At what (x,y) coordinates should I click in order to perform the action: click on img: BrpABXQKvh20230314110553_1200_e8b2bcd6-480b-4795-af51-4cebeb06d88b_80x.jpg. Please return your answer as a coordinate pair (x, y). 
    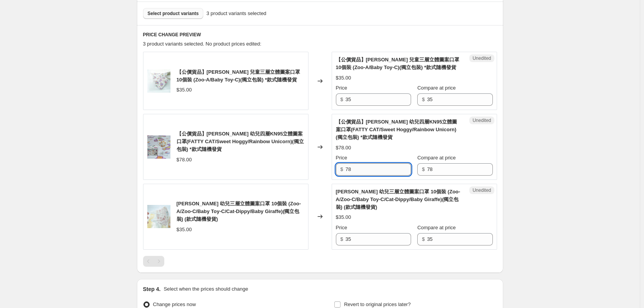
    Looking at the image, I should click on (159, 147).